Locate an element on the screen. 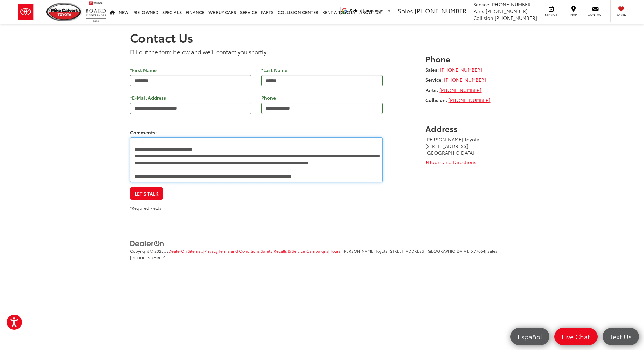  span: Collision is located at coordinates (483, 18).